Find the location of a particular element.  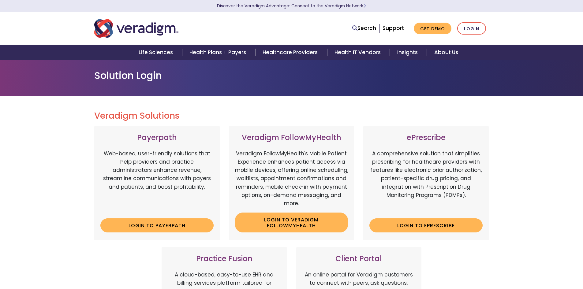

a: About Us is located at coordinates (446, 52).